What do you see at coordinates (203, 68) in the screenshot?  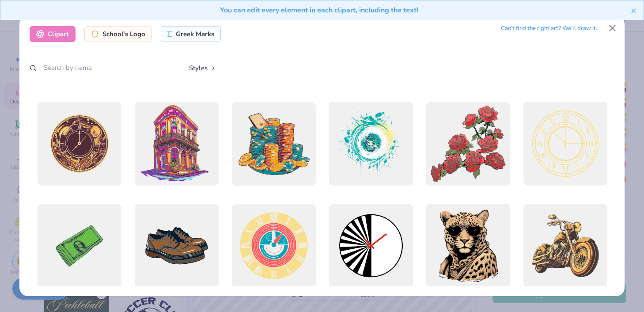 I see `button: Styles` at bounding box center [203, 68].